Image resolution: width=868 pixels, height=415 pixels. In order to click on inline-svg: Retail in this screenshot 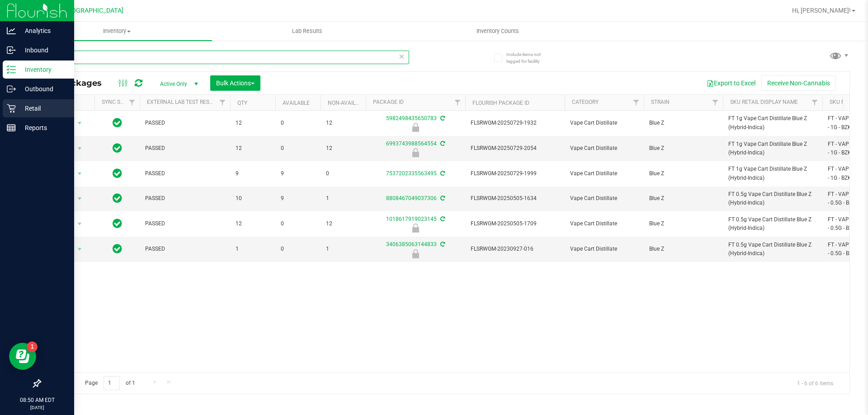, I will do `click(11, 108)`.